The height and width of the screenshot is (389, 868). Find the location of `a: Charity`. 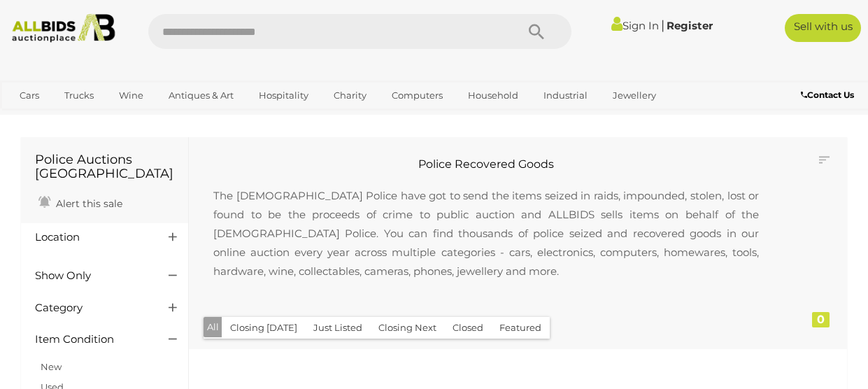

a: Charity is located at coordinates (350, 95).